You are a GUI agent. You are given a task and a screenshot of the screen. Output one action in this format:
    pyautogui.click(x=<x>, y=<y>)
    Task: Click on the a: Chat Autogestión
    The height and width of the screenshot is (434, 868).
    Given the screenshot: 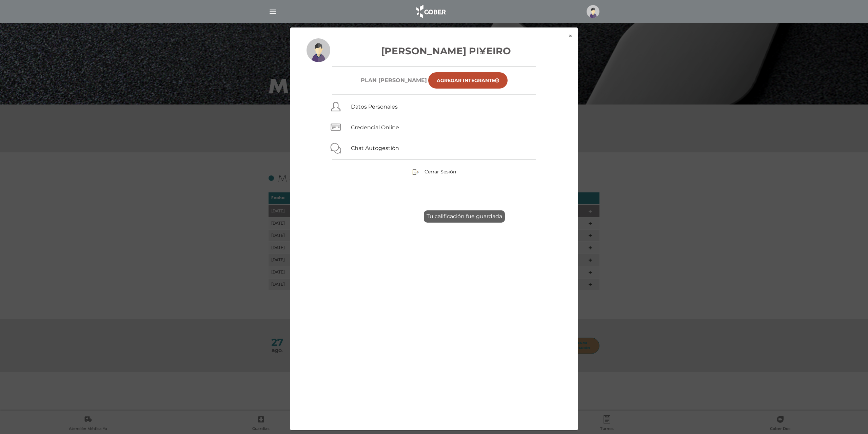 What is the action you would take?
    pyautogui.click(x=375, y=148)
    